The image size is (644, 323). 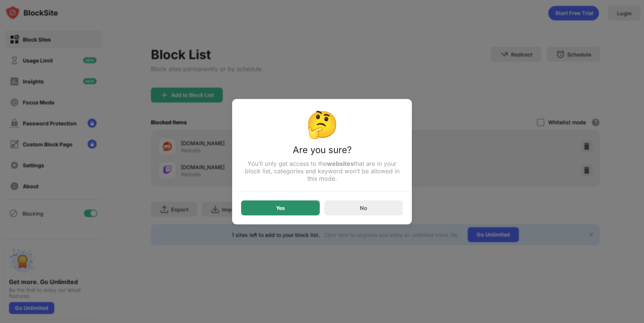 I want to click on div: No, so click(x=364, y=208).